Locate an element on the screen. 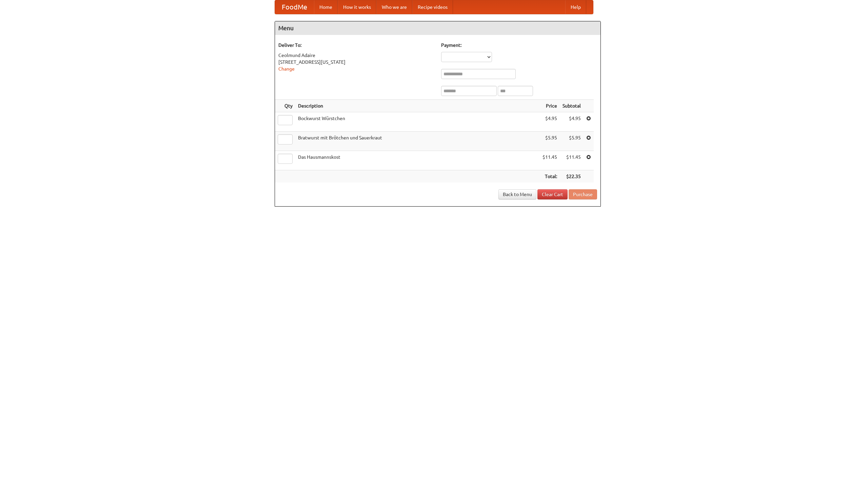 The image size is (868, 480). th: Total: is located at coordinates (550, 177).